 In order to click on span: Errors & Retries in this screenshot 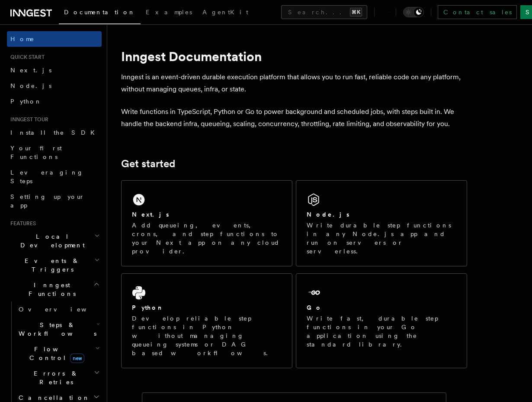, I will do `click(55, 378)`.